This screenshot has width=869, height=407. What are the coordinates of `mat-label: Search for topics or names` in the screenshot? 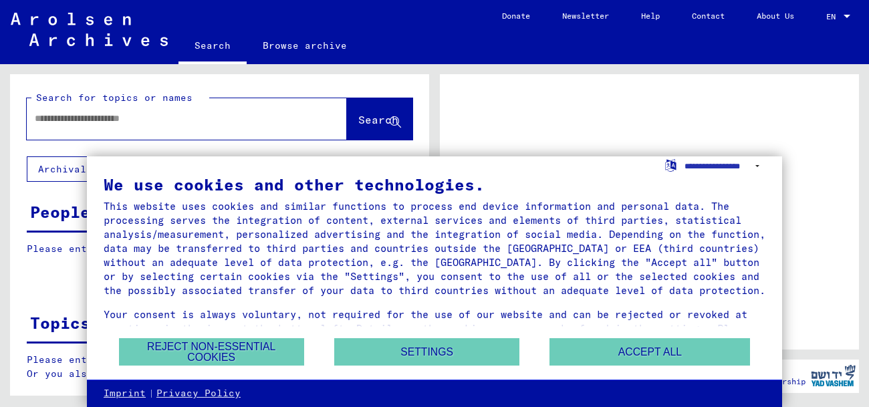 It's located at (114, 98).